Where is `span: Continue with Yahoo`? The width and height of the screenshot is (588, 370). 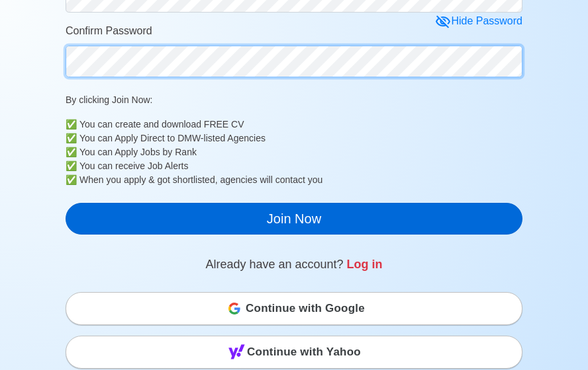 span: Continue with Yahoo is located at coordinates (304, 352).